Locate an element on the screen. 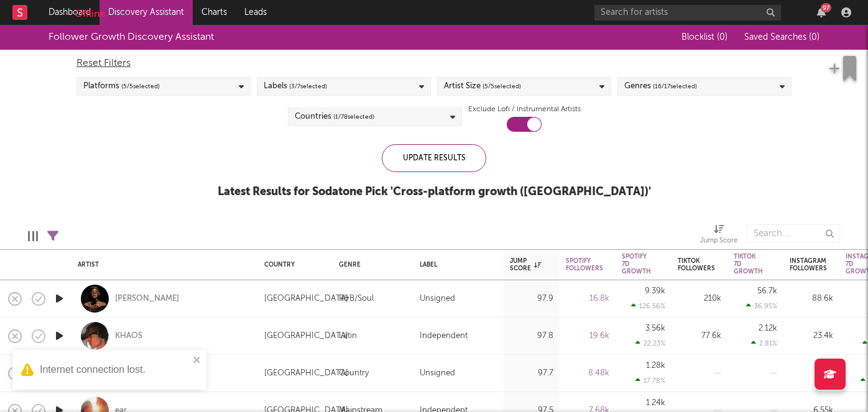 Image resolution: width=868 pixels, height=412 pixels. div: Tiktok 7D Growth is located at coordinates (748, 264).